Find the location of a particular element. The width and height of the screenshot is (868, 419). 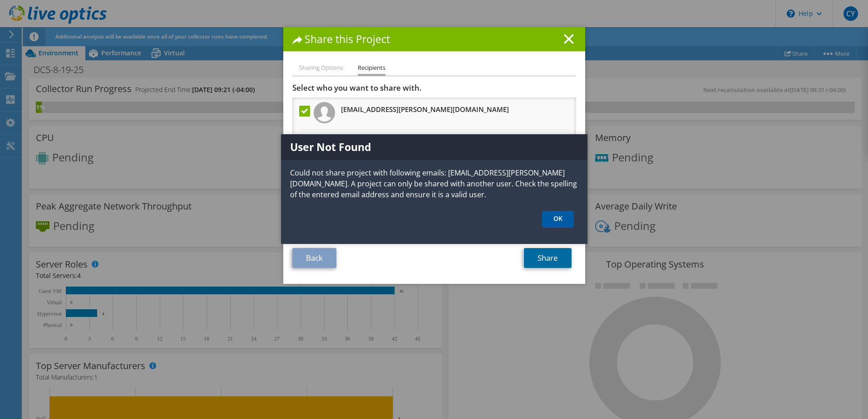

h3: Select who you want to share with. is located at coordinates (434, 88).